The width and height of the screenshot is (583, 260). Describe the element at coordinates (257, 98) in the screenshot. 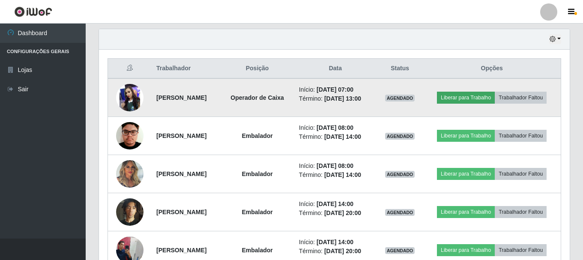

I see `strong: Operador de Caixa` at that location.